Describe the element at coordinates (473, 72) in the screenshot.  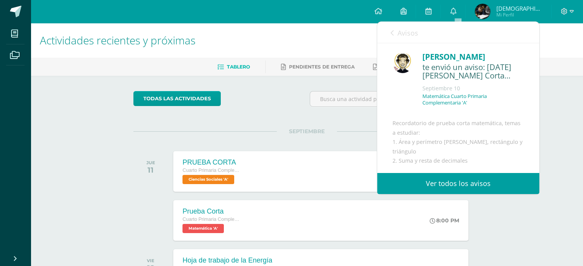
I see `div: te envió un aviso: Mañana Prueba Corta Matemática` at that location.